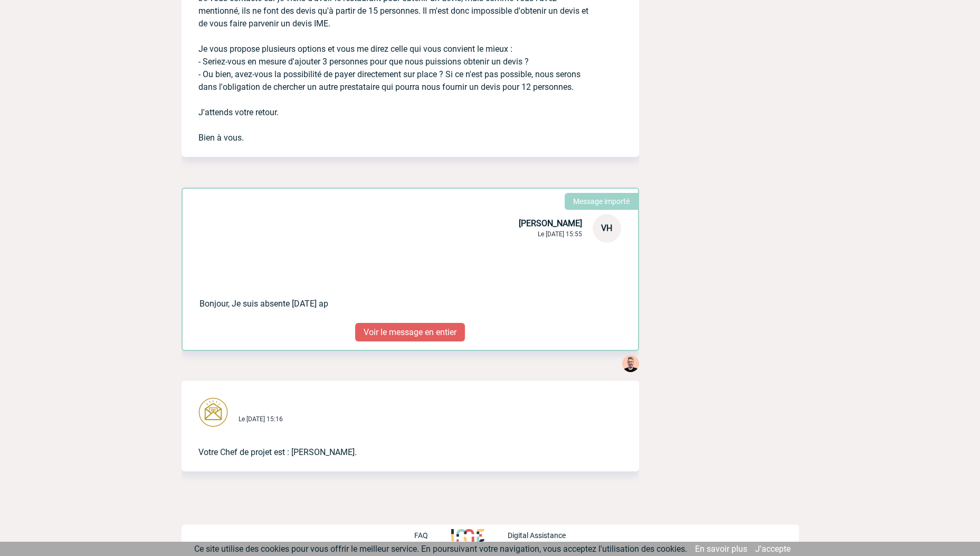  I want to click on a: En savoir plus, so click(721, 548).